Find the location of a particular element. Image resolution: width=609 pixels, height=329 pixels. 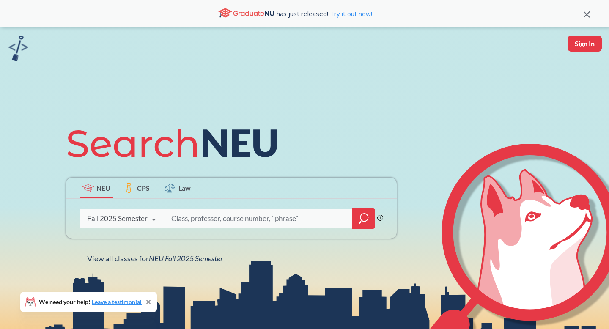

div: magnifying glass is located at coordinates (364, 219).